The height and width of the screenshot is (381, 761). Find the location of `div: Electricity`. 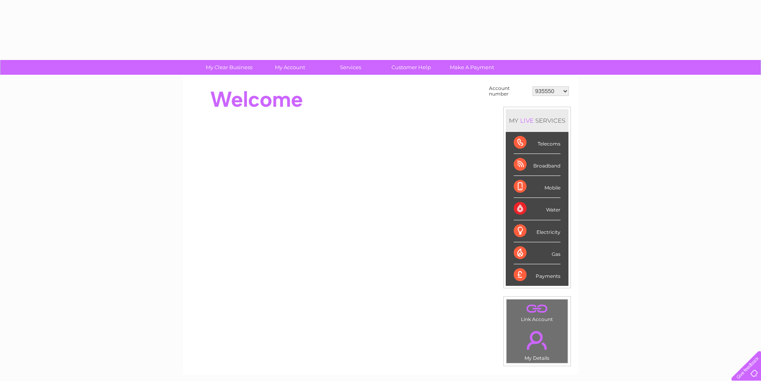

div: Electricity is located at coordinates (537, 231).